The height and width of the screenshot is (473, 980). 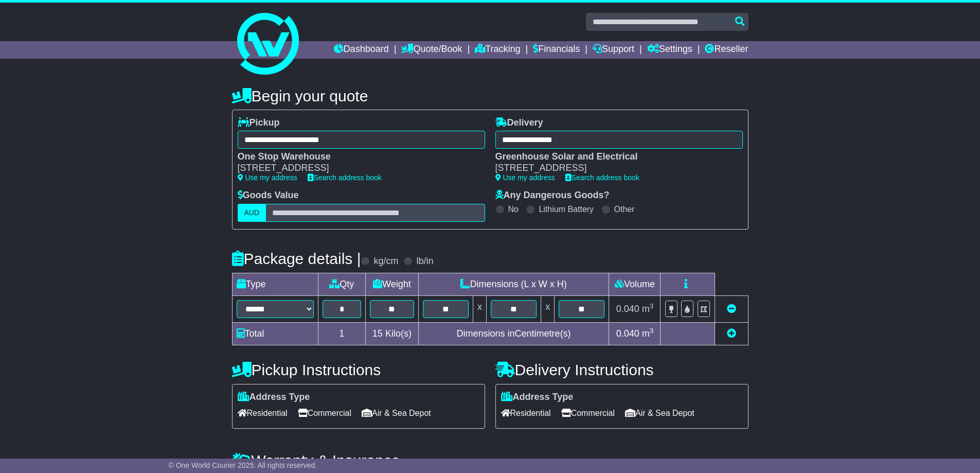 I want to click on label: kg/cm, so click(x=386, y=261).